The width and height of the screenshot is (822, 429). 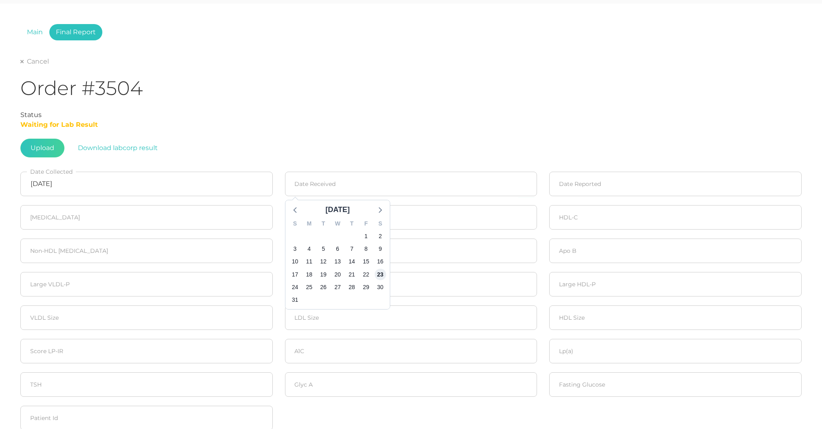 I want to click on a: Cancel, so click(x=35, y=62).